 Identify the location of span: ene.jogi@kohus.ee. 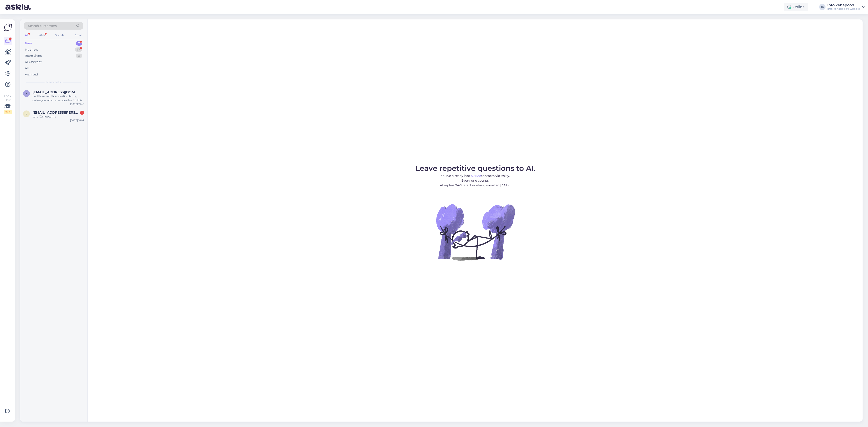
(56, 113).